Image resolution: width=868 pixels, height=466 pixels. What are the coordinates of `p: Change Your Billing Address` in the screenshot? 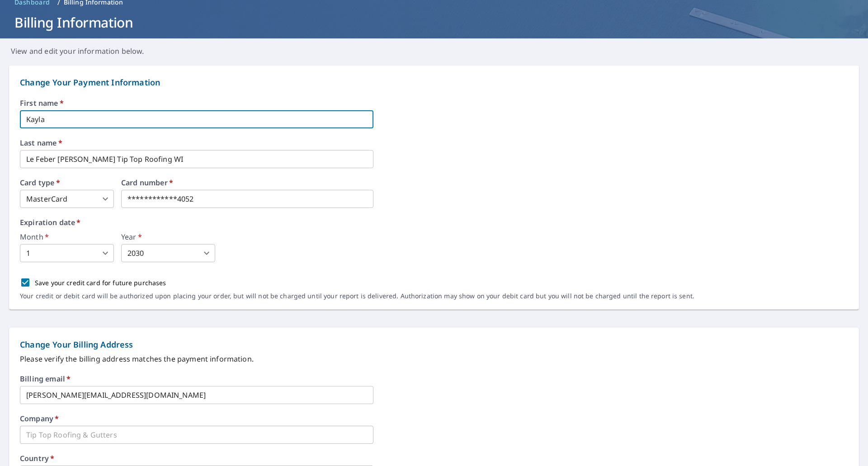 It's located at (434, 344).